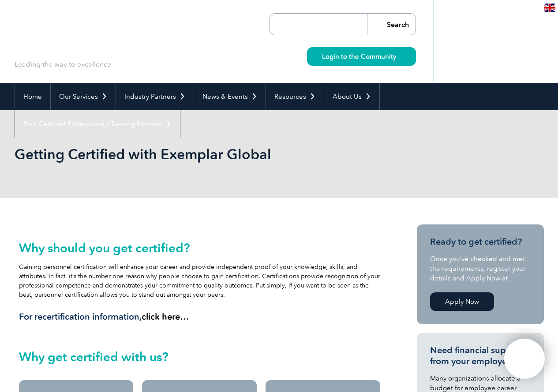  Describe the element at coordinates (230, 97) in the screenshot. I see `a: News & Events` at that location.